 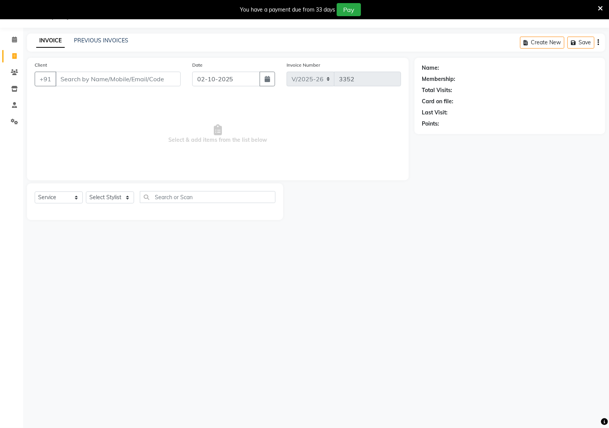 What do you see at coordinates (438, 101) in the screenshot?
I see `div: Card on file:` at bounding box center [438, 101].